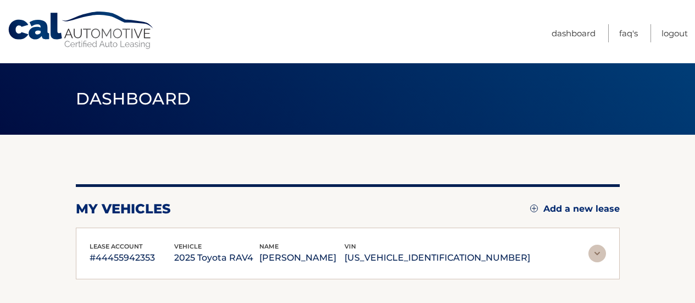 The height and width of the screenshot is (303, 695). What do you see at coordinates (123, 209) in the screenshot?
I see `h2: my vehicles` at bounding box center [123, 209].